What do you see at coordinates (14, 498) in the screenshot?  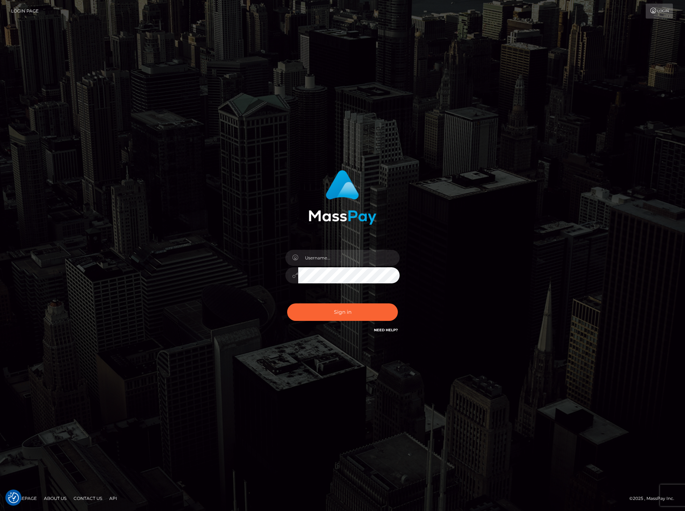 I see `button: Consent Preferences` at bounding box center [14, 498].